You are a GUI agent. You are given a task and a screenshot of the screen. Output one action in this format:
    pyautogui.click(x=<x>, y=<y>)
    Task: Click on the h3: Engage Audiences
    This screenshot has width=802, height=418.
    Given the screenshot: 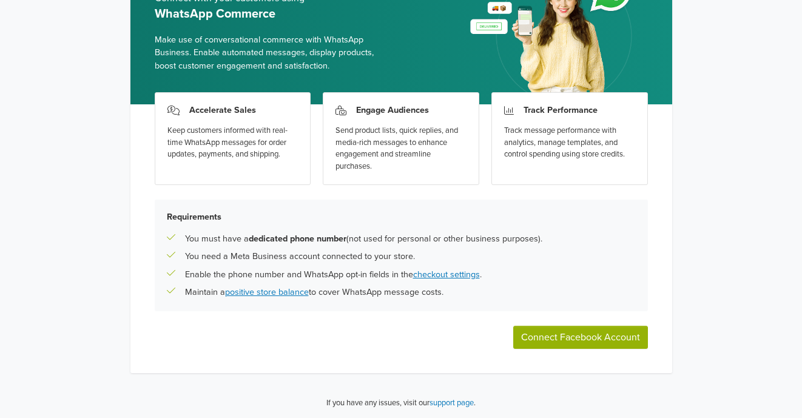 What is the action you would take?
    pyautogui.click(x=393, y=110)
    